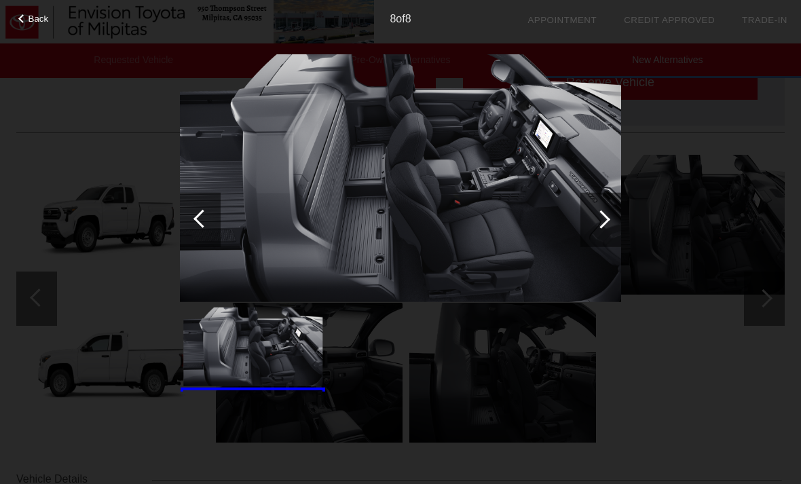 This screenshot has width=801, height=484. I want to click on span: Back, so click(39, 18).